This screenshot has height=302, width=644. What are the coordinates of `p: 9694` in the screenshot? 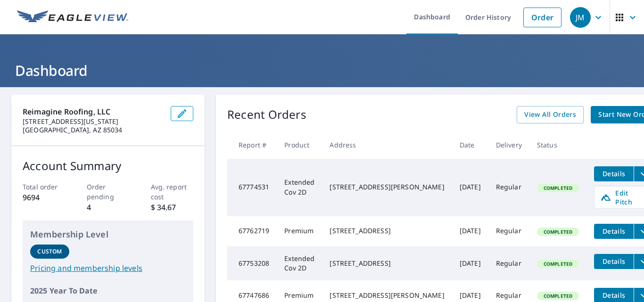 It's located at (44, 197).